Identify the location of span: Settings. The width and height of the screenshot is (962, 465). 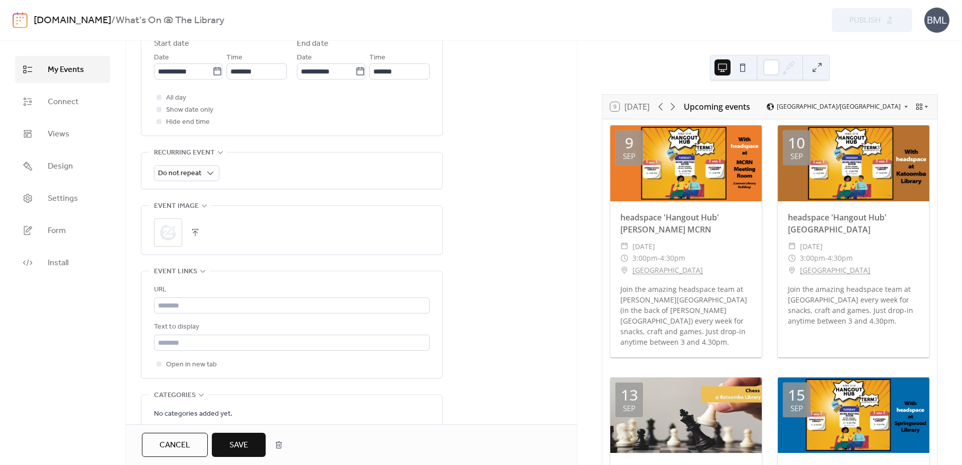
(63, 199).